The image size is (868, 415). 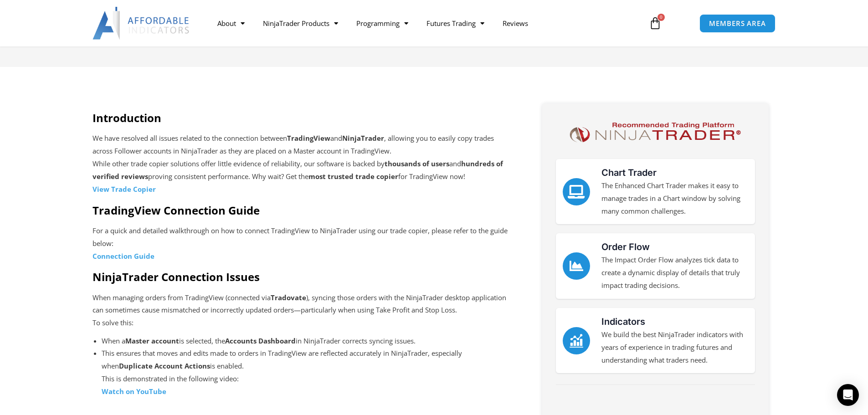 What do you see at coordinates (675, 348) in the screenshot?
I see `p: We build the best NinjaTrader indicators with years of experience in trading futures and understa...` at bounding box center [675, 348].